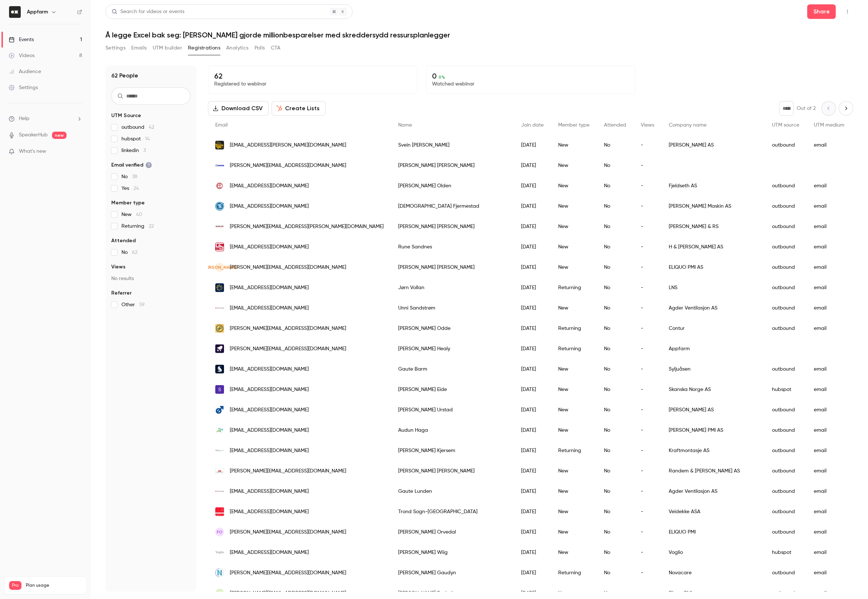 Image resolution: width=868 pixels, height=599 pixels. Describe the element at coordinates (220, 532) in the screenshot. I see `span: FO` at that location.